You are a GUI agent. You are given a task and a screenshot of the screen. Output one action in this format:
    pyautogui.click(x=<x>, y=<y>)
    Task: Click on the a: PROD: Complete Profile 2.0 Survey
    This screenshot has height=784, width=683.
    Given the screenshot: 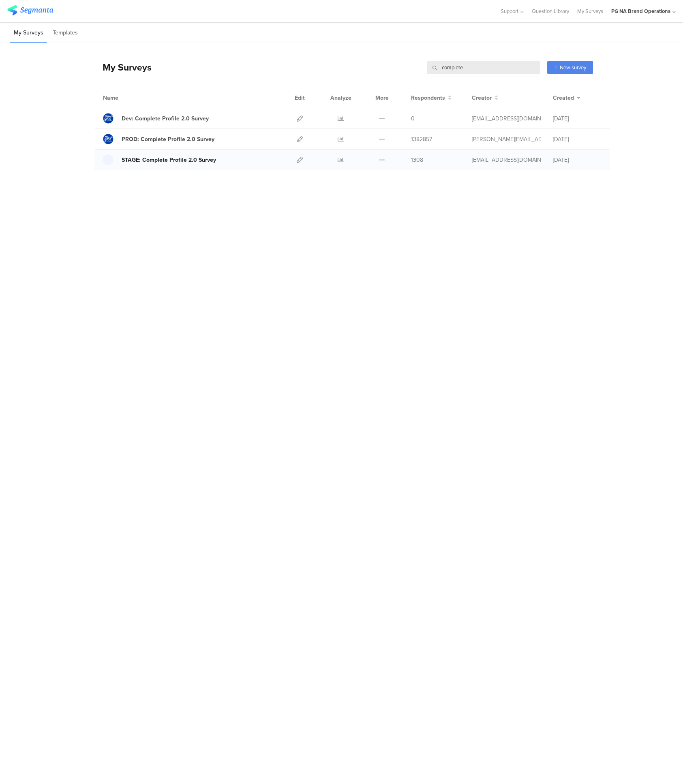 What is the action you would take?
    pyautogui.click(x=158, y=139)
    